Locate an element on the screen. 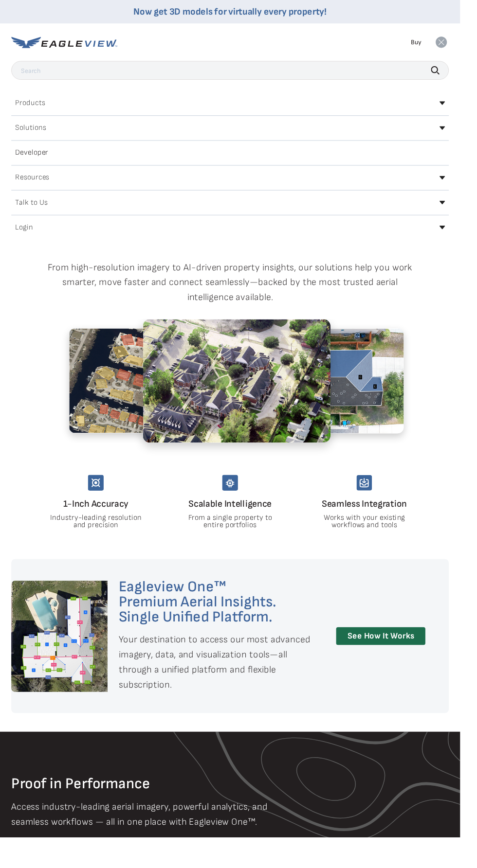 This screenshot has width=477, height=868. a: Developer is located at coordinates (238, 158).